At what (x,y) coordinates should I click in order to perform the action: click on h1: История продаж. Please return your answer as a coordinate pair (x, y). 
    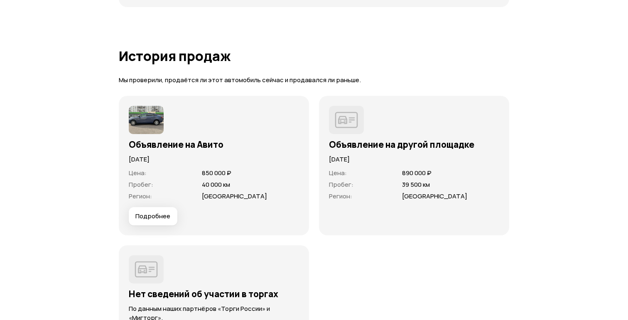
    Looking at the image, I should click on (314, 56).